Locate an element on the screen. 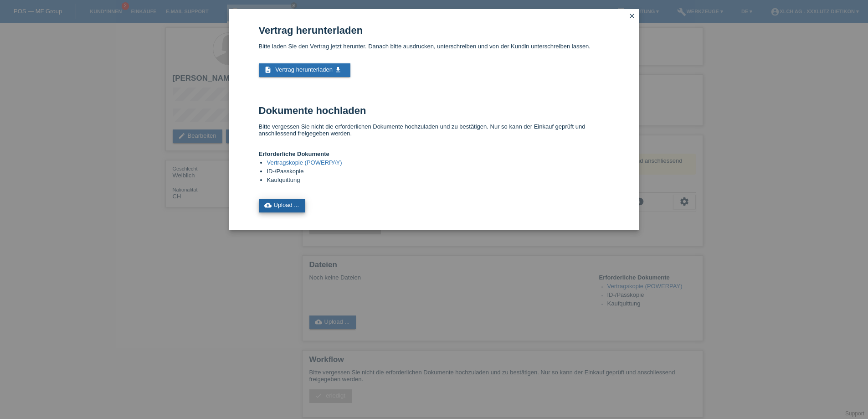 This screenshot has height=419, width=868. i: description is located at coordinates (268, 70).